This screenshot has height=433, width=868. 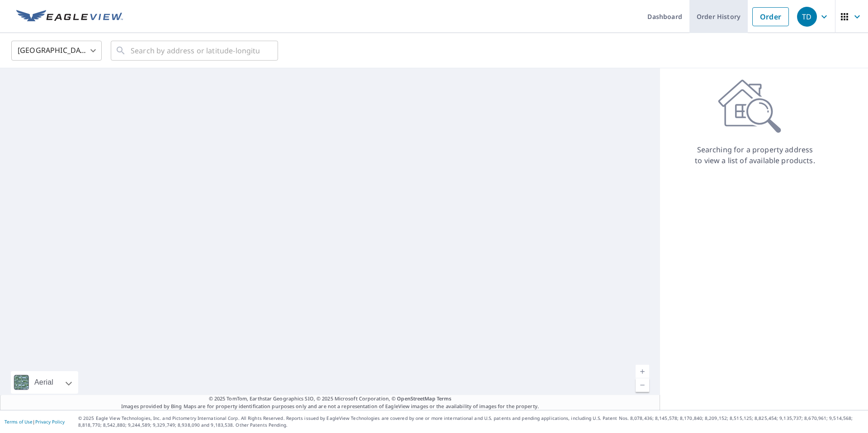 What do you see at coordinates (755, 155) in the screenshot?
I see `p: Searching for a property address to view a list of available products.` at bounding box center [755, 155].